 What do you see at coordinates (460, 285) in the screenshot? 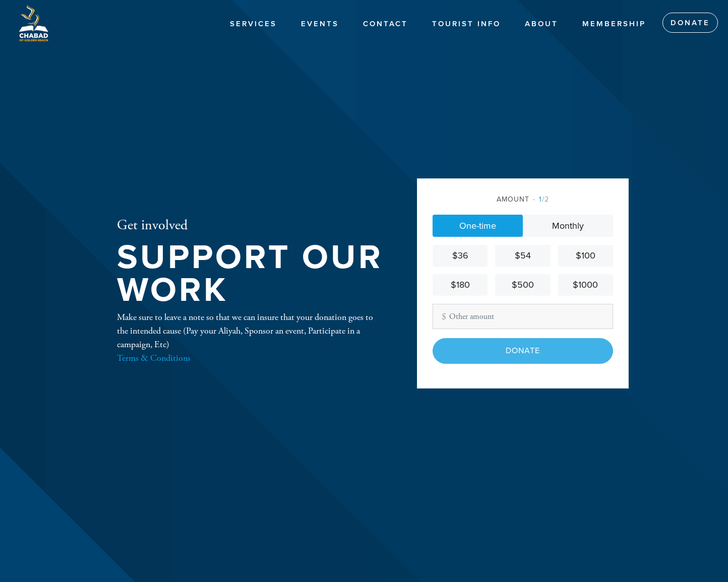
I see `a: $180` at bounding box center [460, 285].